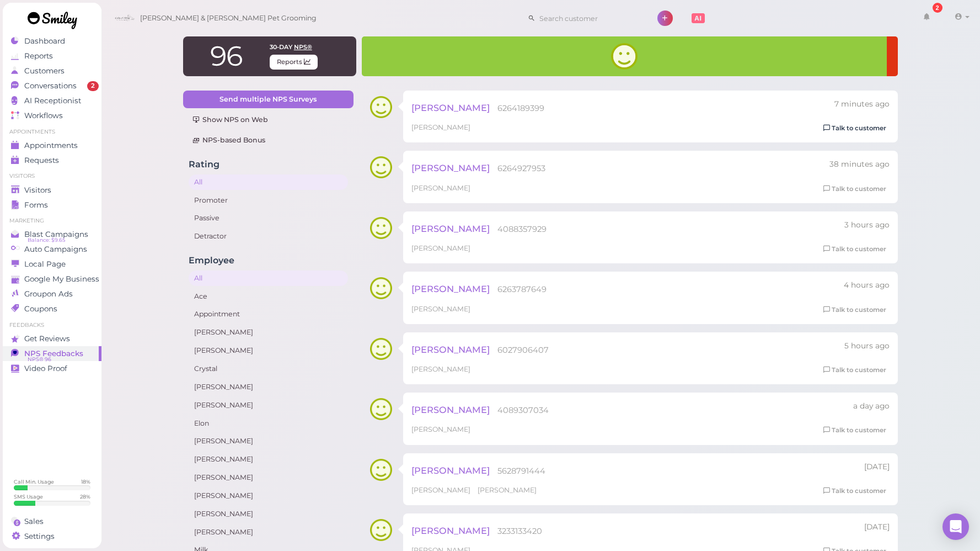  What do you see at coordinates (28, 496) in the screenshot?
I see `div: SMS Usage` at bounding box center [28, 496].